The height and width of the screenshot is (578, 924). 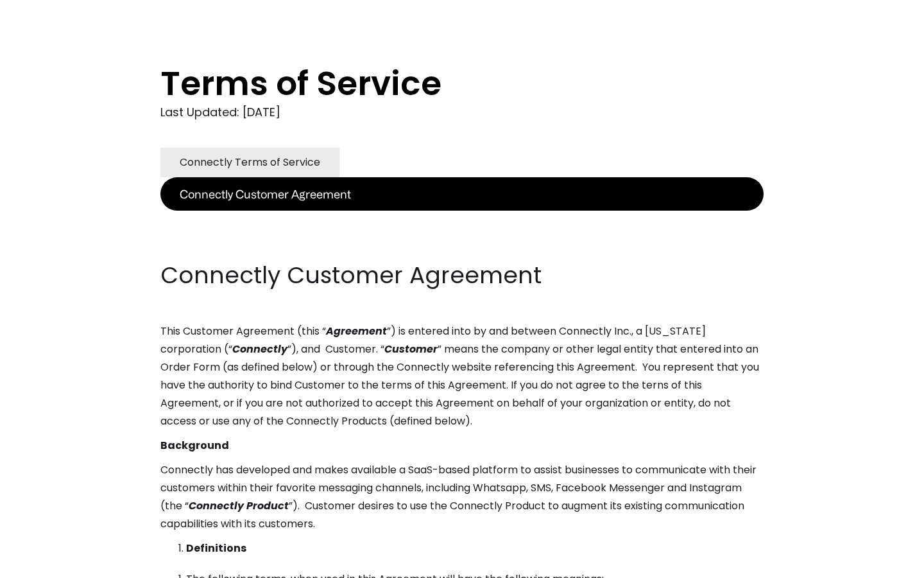 What do you see at coordinates (250, 163) in the screenshot?
I see `div: Connectly Terms of Service` at bounding box center [250, 163].